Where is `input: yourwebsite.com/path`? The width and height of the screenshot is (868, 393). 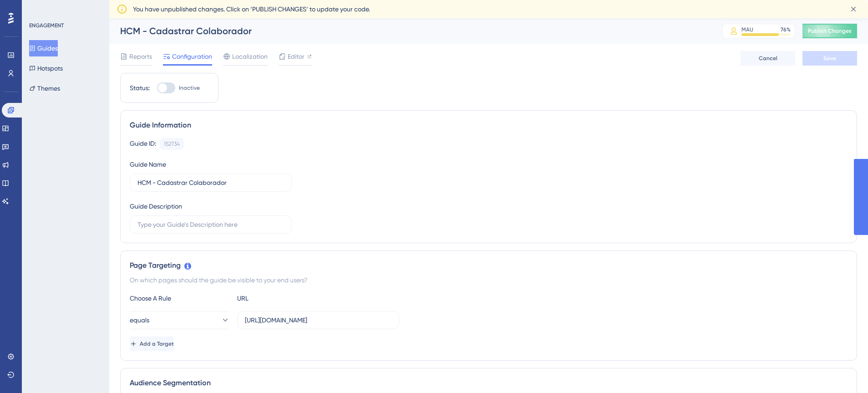
input: yourwebsite.com/path is located at coordinates (318, 320).